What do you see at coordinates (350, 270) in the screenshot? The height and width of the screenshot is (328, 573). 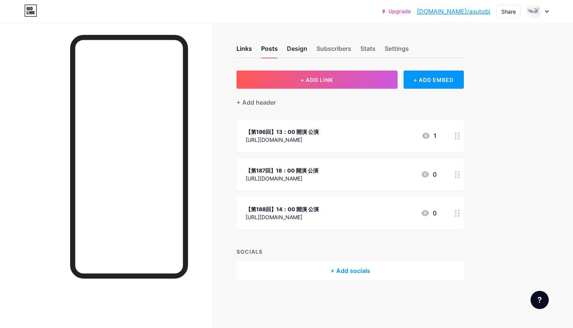 I see `div: + Add socials` at bounding box center [350, 270].